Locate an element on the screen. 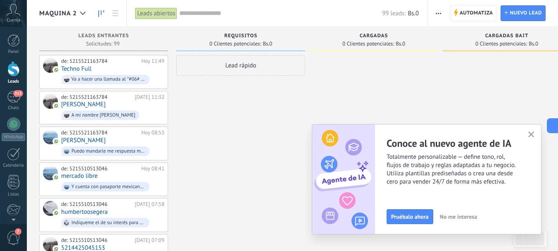 The height and width of the screenshot is (251, 558). div: Va a hacer una llamada al *#06# y va a solicitar su emai para validar que si su línea es compatib... is located at coordinates (109, 79).